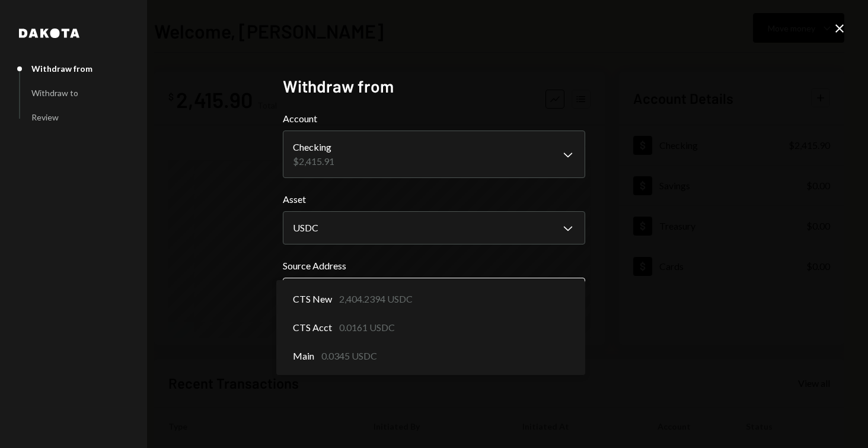 This screenshot has width=868, height=448. Describe the element at coordinates (434, 199) in the screenshot. I see `label: Asset` at that location.